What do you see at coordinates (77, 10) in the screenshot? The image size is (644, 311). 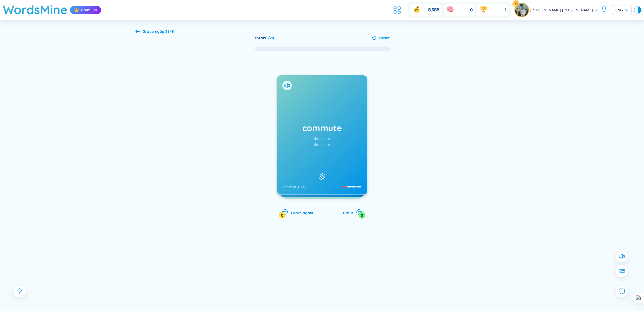 I see `img: crown icon` at bounding box center [77, 10].